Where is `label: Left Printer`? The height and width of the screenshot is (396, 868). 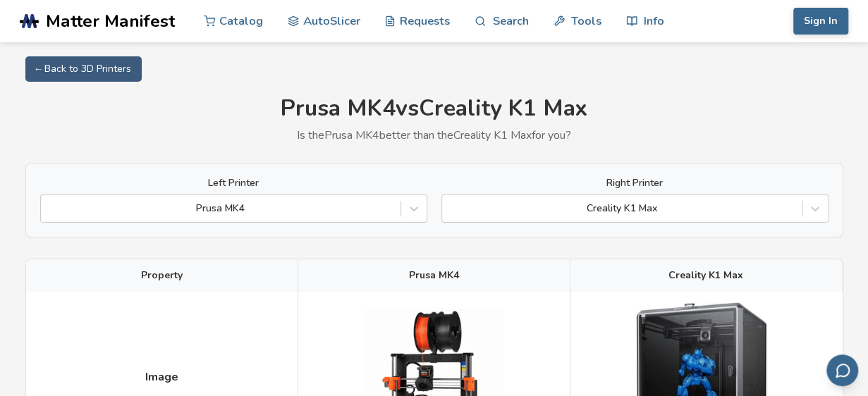
label: Left Printer is located at coordinates (234, 183).